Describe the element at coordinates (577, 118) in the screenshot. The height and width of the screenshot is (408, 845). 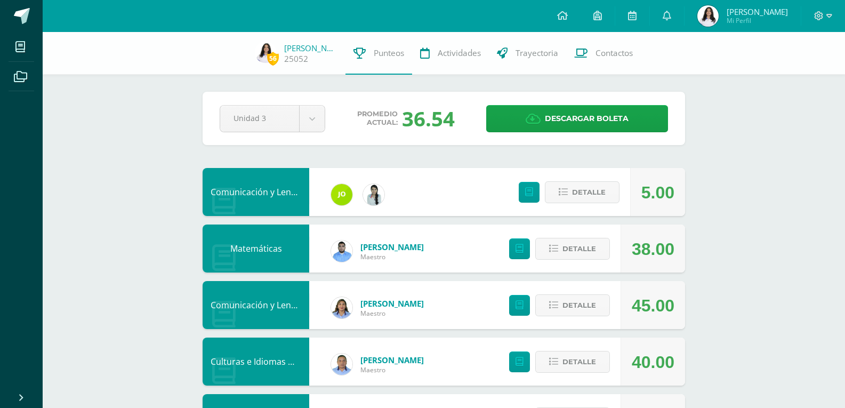
I see `a: Descargar boleta` at that location.